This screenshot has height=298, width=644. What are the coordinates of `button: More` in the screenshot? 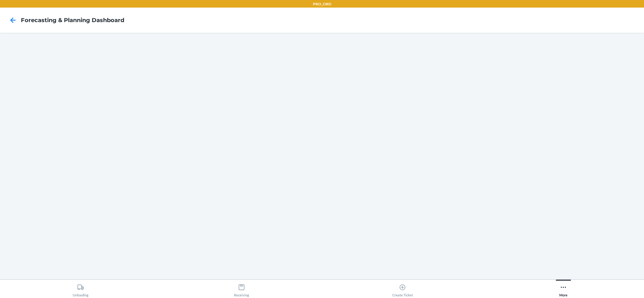 It's located at (563, 288).